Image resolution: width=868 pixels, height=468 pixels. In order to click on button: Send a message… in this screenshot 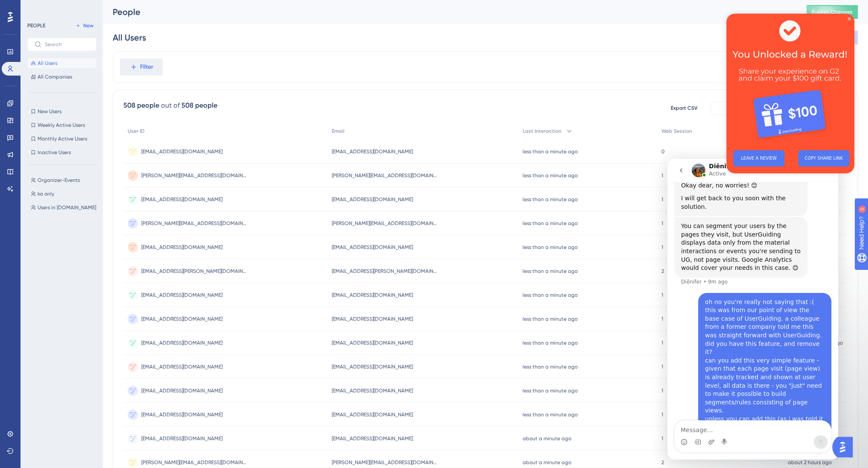, I will do `click(153, 283)`.